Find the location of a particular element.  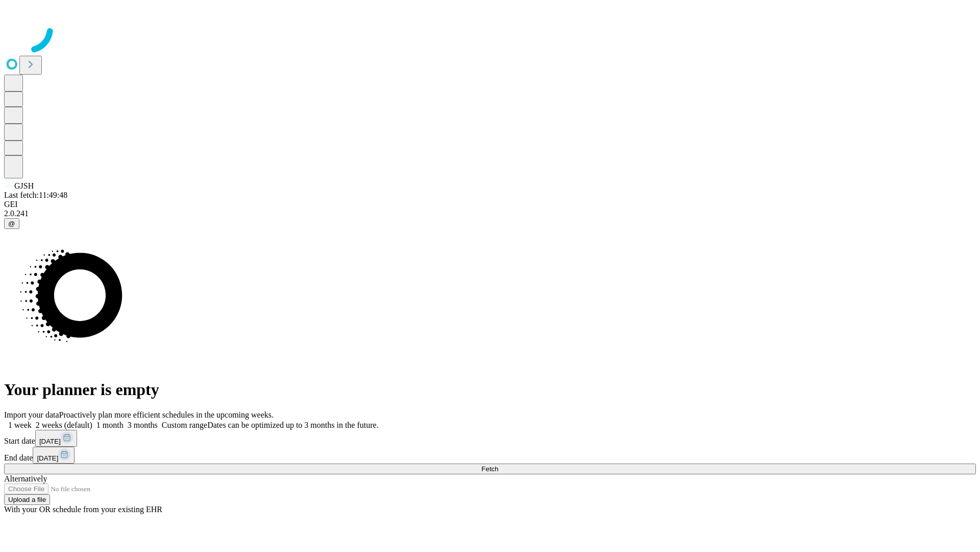

div: End date is located at coordinates (490, 455).